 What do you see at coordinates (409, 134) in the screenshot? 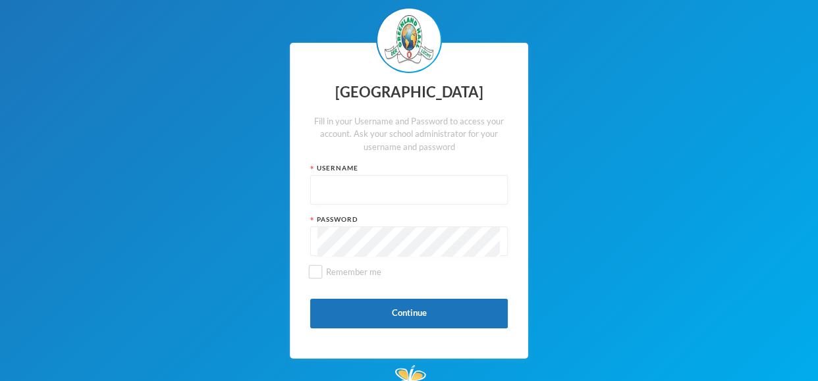
I see `div: Fill in your Username and Password to access your account. Ask your school administrator for your...` at bounding box center [409, 134].